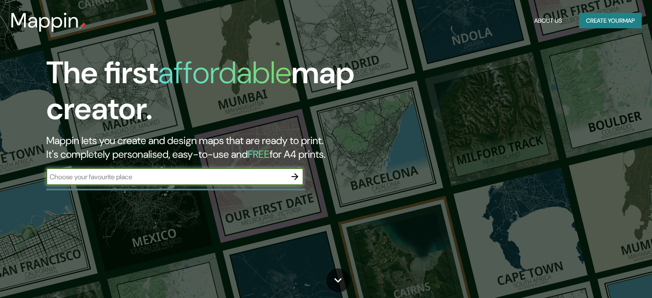  What do you see at coordinates (259, 154) in the screenshot?
I see `h5: FREE` at bounding box center [259, 154].